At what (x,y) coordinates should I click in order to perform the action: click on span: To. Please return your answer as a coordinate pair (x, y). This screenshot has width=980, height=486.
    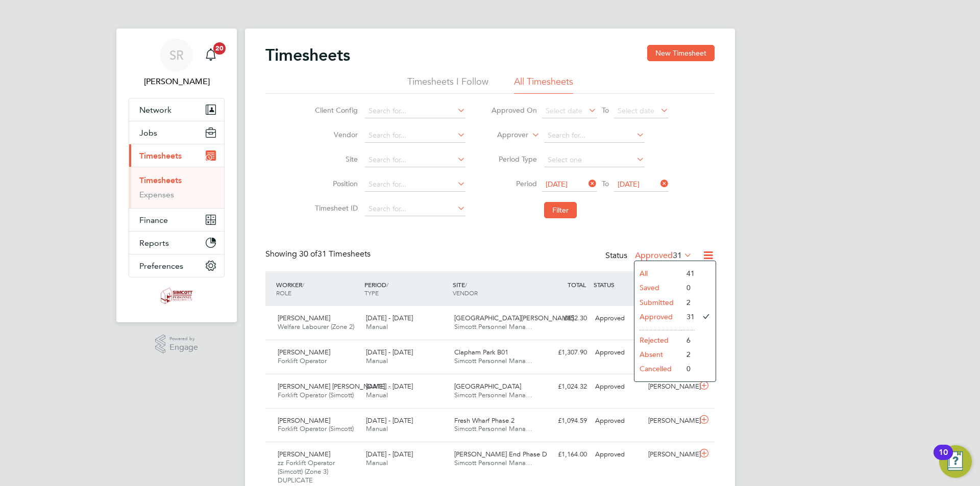
    Looking at the image, I should click on (605, 184).